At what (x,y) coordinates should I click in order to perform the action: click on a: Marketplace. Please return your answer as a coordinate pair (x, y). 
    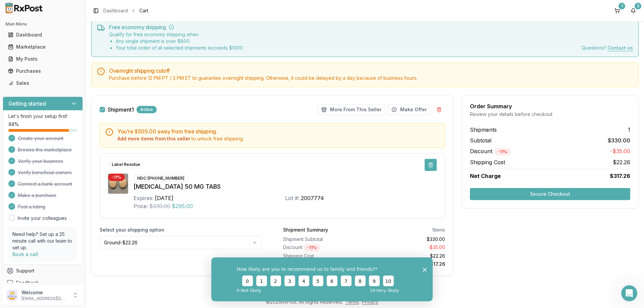
    Looking at the image, I should click on (43, 47).